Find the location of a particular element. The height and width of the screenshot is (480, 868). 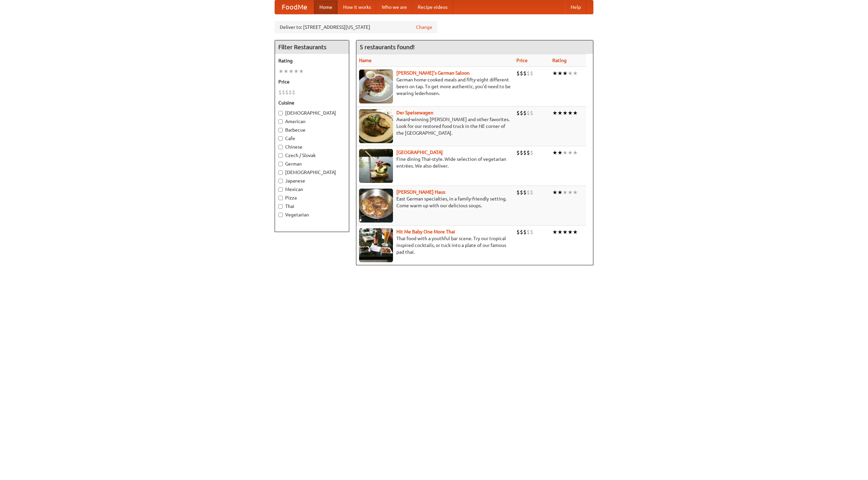

p: Thai food with a youthful bar scene. Try our tropical inspired cocktails, or tuck into a plate of... is located at coordinates (435, 246).